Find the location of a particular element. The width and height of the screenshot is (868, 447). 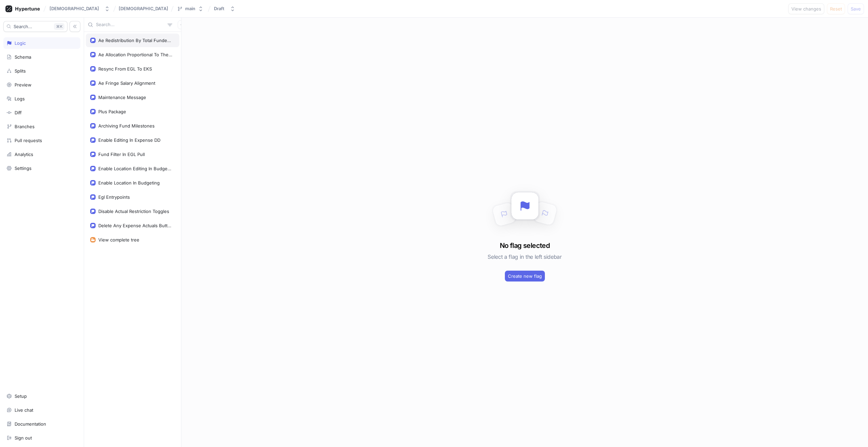

div: Archiving Fund Milestones is located at coordinates (127, 126).